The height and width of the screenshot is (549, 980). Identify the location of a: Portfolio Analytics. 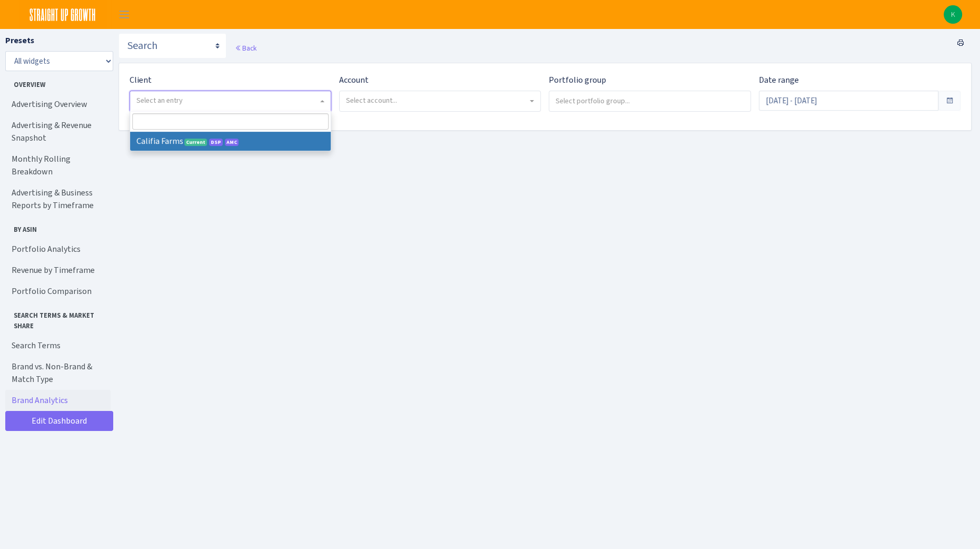
(58, 249).